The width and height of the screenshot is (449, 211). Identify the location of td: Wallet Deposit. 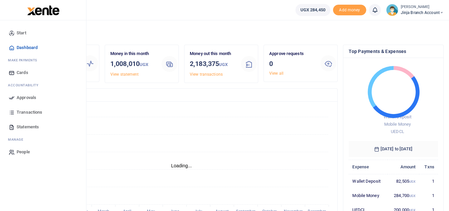
(368, 181).